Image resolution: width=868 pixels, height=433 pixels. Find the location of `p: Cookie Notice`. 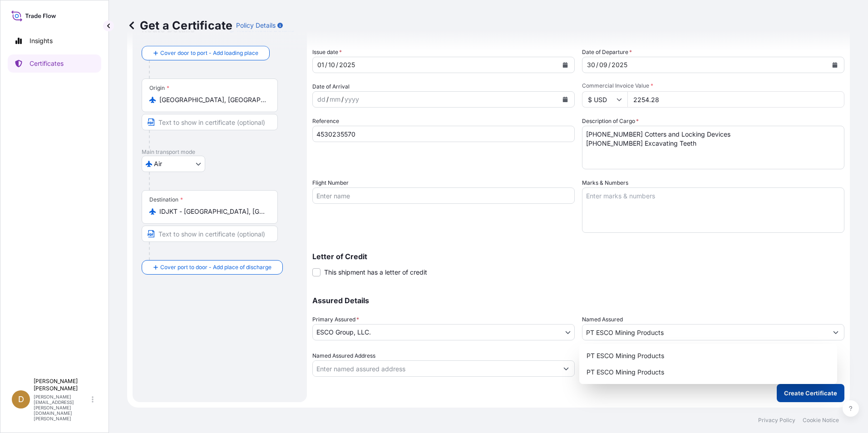

p: Cookie Notice is located at coordinates (821, 420).